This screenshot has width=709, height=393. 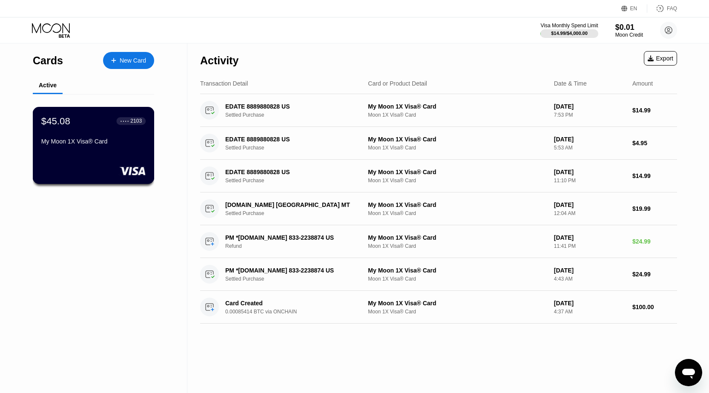 What do you see at coordinates (569, 26) in the screenshot?
I see `div: Visa Monthly Spend Limit` at bounding box center [569, 26].